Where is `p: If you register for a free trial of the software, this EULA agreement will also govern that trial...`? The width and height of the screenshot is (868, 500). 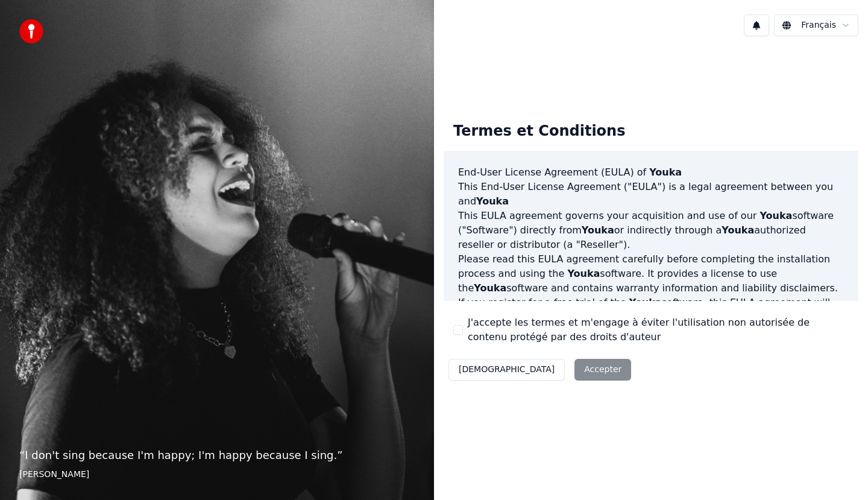 p: If you register for a free trial of the software, this EULA agreement will also govern that trial... is located at coordinates (651, 324).